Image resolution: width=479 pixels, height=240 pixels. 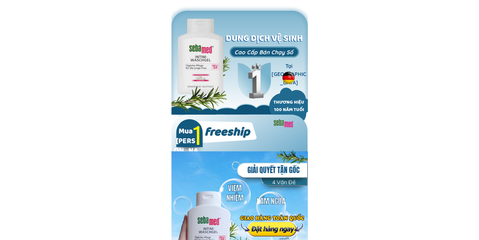 I want to click on h1: DUNG DỊCH VỆ SINH, so click(x=265, y=39).